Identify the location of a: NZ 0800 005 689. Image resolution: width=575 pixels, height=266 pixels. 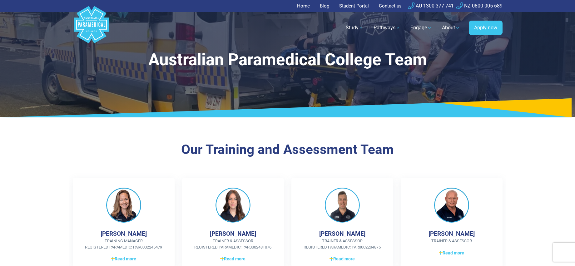
(479, 6).